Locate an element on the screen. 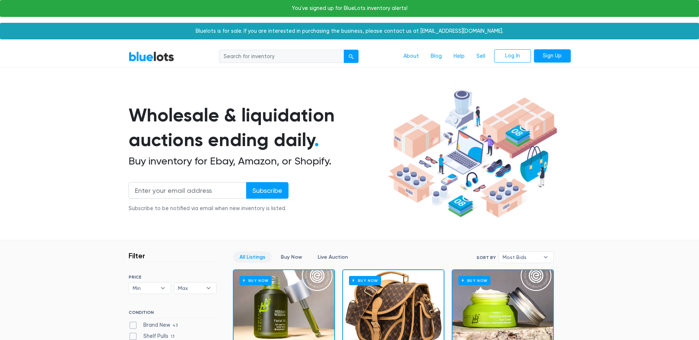 This screenshot has width=699, height=340. div: Subscribe to be notified via email when new inventory is listed. is located at coordinates (208, 209).